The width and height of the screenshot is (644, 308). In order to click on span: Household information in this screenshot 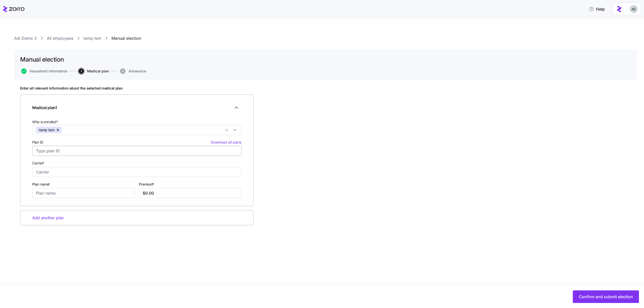, I will do `click(48, 71)`.